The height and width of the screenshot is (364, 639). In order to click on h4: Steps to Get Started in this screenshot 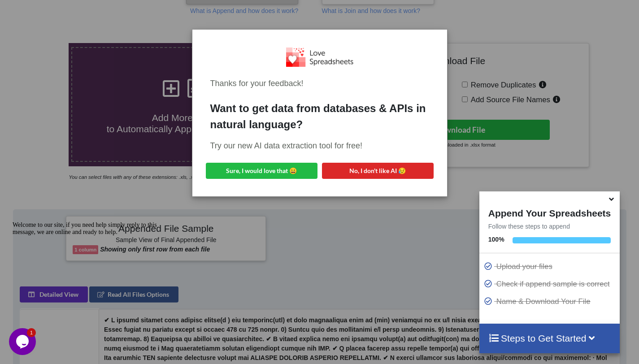, I will do `click(550, 338)`.